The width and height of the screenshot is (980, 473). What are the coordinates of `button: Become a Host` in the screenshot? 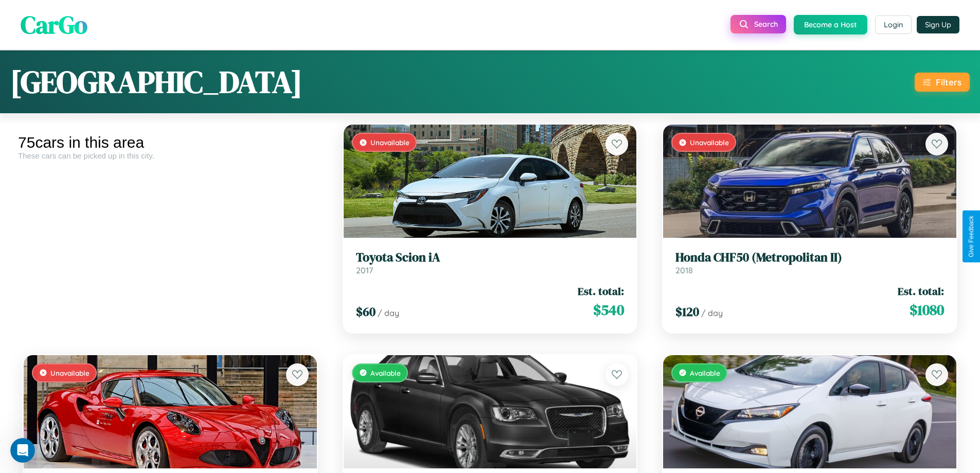 It's located at (830, 25).